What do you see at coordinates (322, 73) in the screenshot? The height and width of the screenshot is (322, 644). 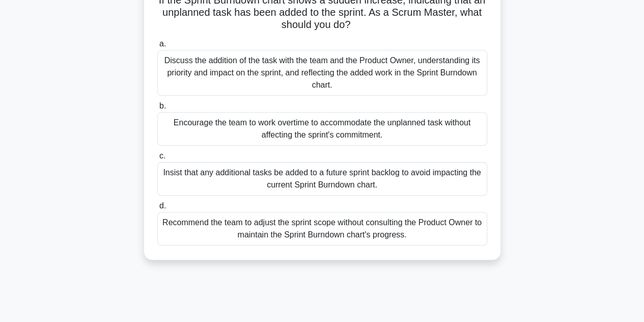 I see `div: Discuss the addition of the task with the team and the Product Owner, understanding its priority ...` at bounding box center [322, 73].